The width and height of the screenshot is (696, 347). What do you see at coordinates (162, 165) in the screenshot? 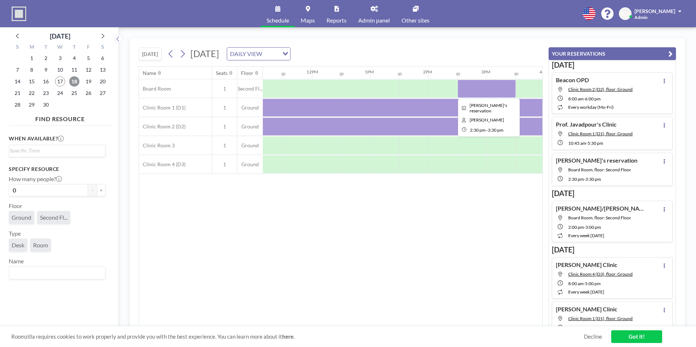
I see `span: Clinic Room 4 (D3)` at bounding box center [162, 165].